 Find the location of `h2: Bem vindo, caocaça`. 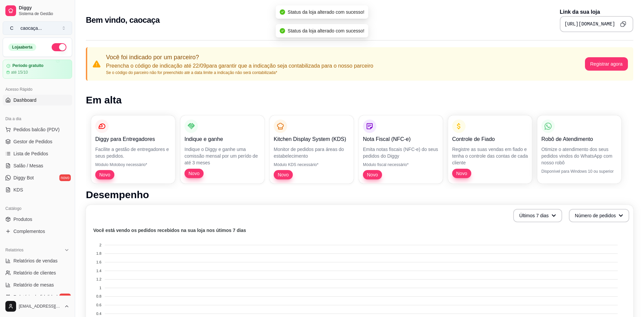

h2: Bem vindo, caocaça is located at coordinates (122, 21).